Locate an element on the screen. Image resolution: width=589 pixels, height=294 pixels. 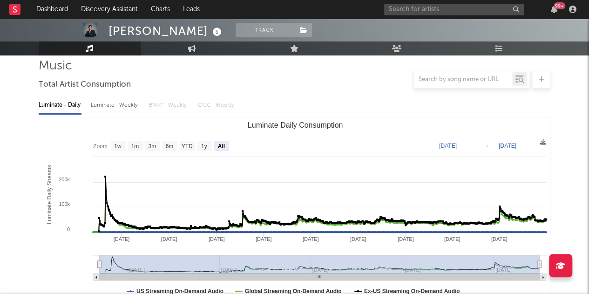
span: Music is located at coordinates (55, 66).